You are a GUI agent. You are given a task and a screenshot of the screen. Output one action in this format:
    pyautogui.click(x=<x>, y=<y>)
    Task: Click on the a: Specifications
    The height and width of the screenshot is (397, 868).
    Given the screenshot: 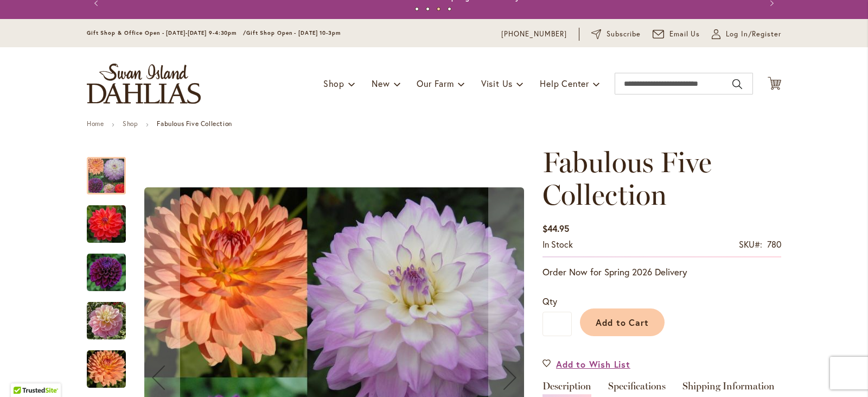 What is the action you would take?
    pyautogui.click(x=637, y=389)
    